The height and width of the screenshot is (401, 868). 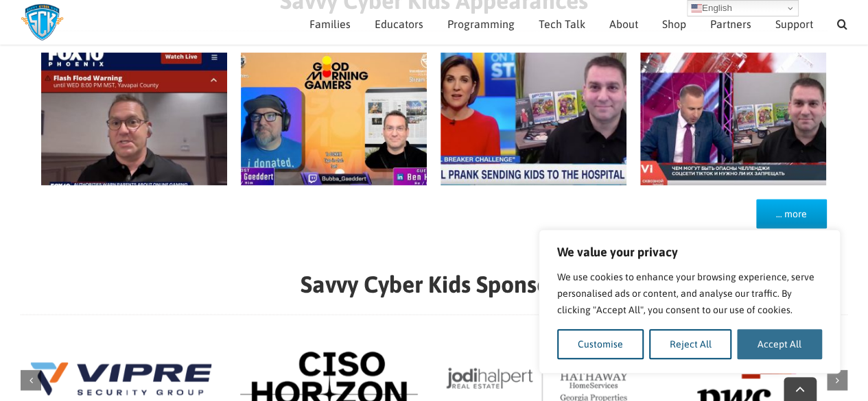 What do you see at coordinates (791, 214) in the screenshot?
I see `span: … more` at bounding box center [791, 214].